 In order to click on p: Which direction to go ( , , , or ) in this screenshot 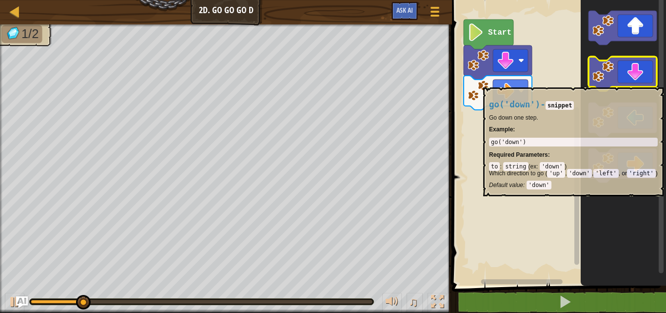, I will do `click(574, 173)`.